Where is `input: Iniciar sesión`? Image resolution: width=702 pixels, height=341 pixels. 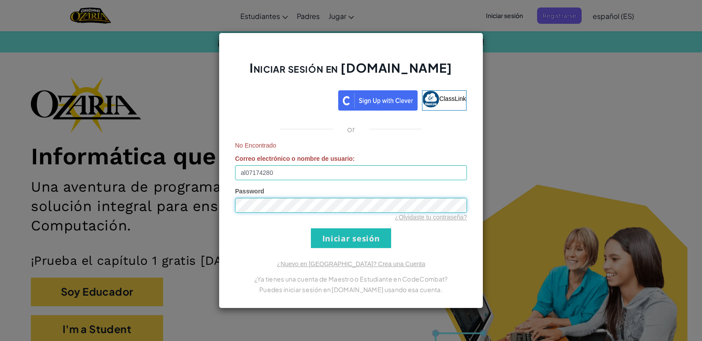 input: Iniciar sesión is located at coordinates (351, 238).